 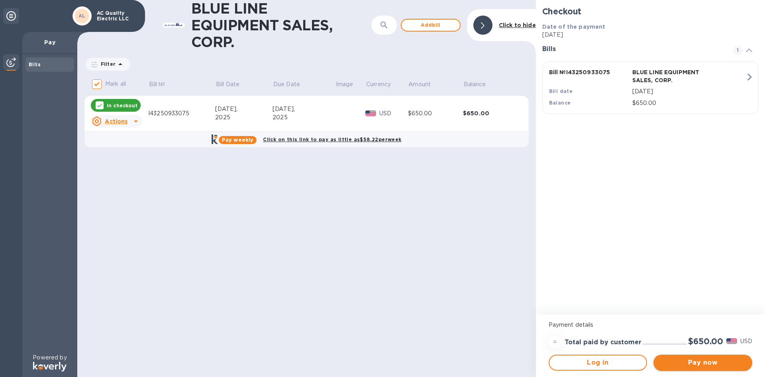 I want to click on p: In checkout, so click(x=122, y=105).